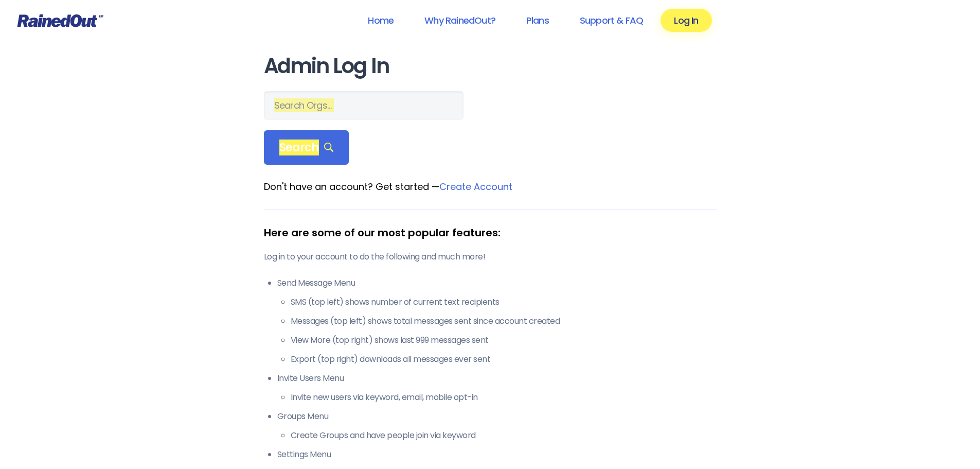 The width and height of the screenshot is (980, 469). What do you see at coordinates (306, 148) in the screenshot?
I see `div: Search` at bounding box center [306, 148].